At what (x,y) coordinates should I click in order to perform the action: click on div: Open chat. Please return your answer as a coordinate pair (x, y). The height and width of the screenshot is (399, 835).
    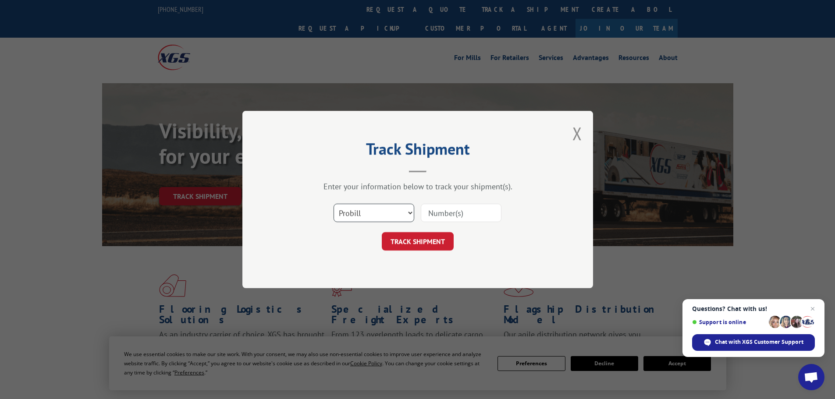
    Looking at the image, I should click on (811, 377).